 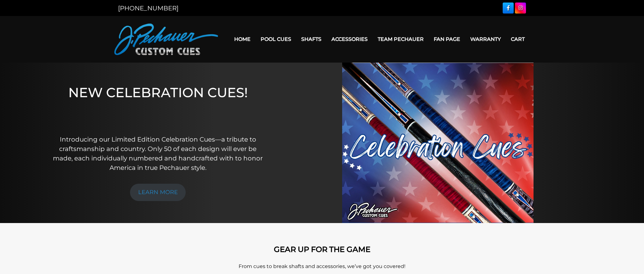 What do you see at coordinates (322, 267) in the screenshot?
I see `p: From cues to break shafts and accessories, we’ve got you covered!` at bounding box center [322, 267].